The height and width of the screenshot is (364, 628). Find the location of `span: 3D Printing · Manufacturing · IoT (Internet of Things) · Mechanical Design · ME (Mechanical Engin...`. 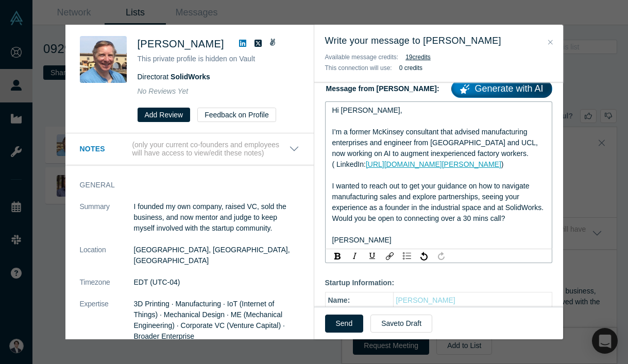

span: 3D Printing · Manufacturing · IoT (Internet of Things) · Mechanical Design · ME (Mechanical Engin... is located at coordinates (209, 320).